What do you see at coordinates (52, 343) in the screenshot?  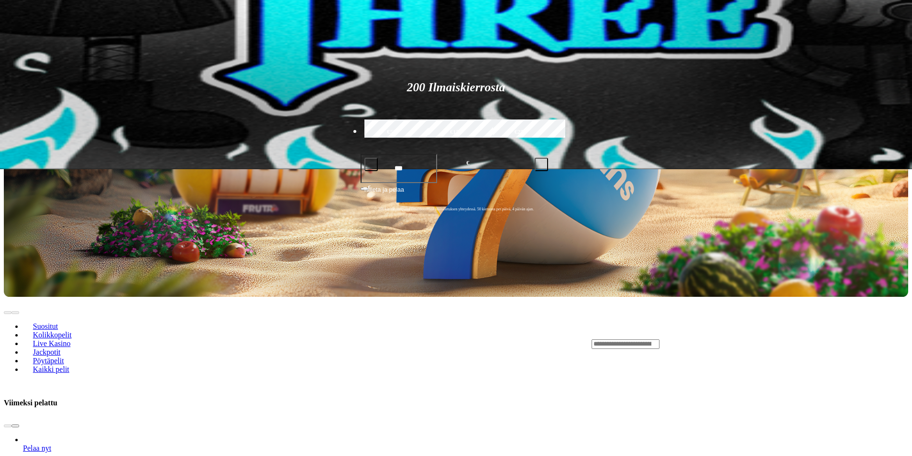 I see `span: Live Kasino` at bounding box center [52, 343].